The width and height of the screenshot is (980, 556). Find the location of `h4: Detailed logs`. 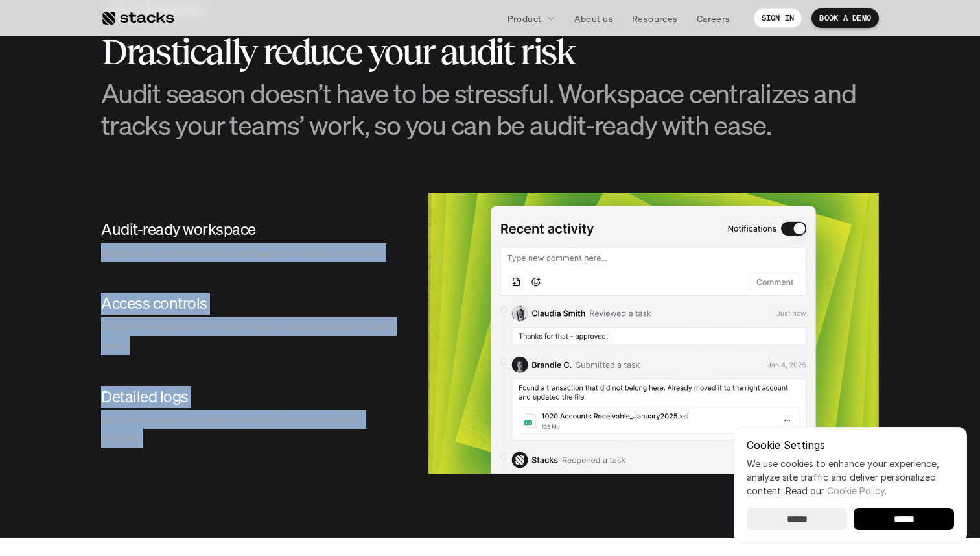

h4: Detailed logs is located at coordinates (251, 397).